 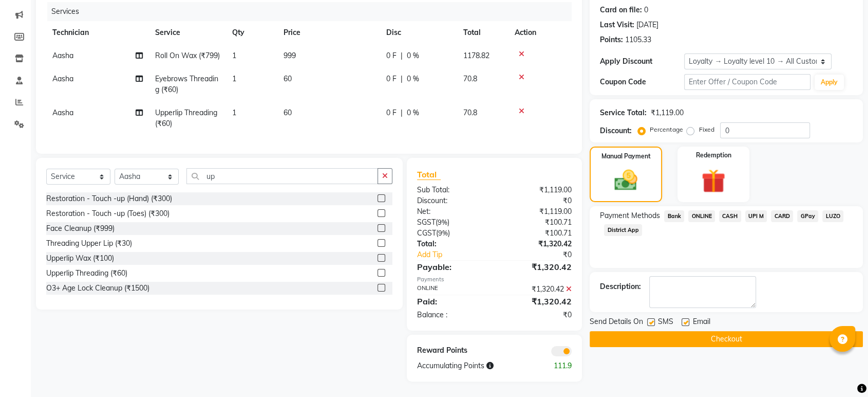 I want to click on div: Payments, so click(x=494, y=279).